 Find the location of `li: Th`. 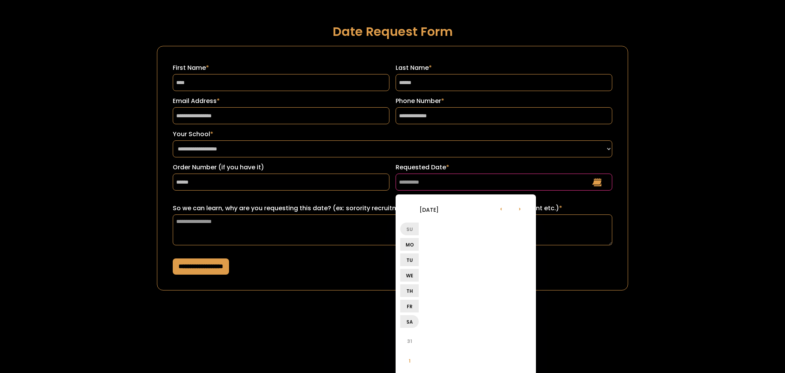

li: Th is located at coordinates (410, 290).